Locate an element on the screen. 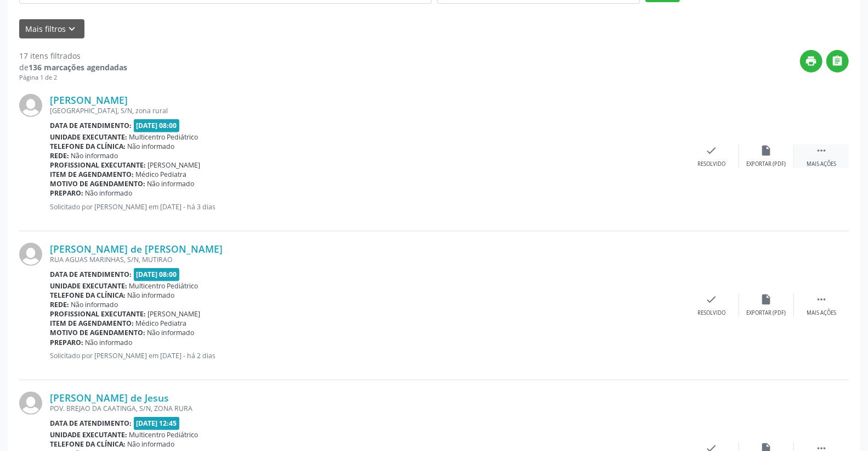 This screenshot has width=868, height=451. i: print is located at coordinates (811, 61).